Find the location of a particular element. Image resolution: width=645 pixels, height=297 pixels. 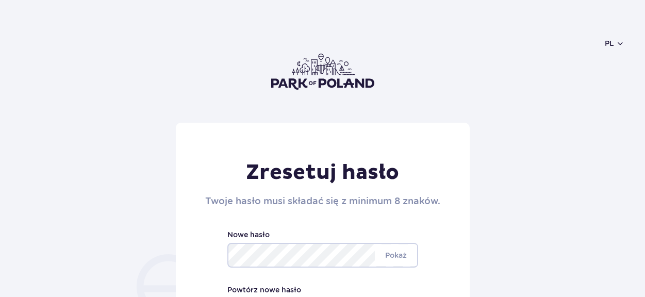

h2: Twoje hasło musi składać się z minimum 8 znaków. is located at coordinates (323, 201).